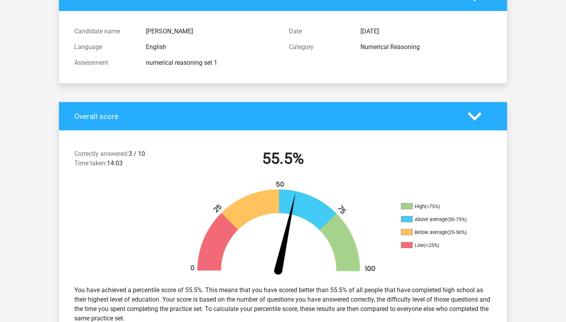  What do you see at coordinates (440, 246) in the screenshot?
I see `li: Low` at bounding box center [440, 246].